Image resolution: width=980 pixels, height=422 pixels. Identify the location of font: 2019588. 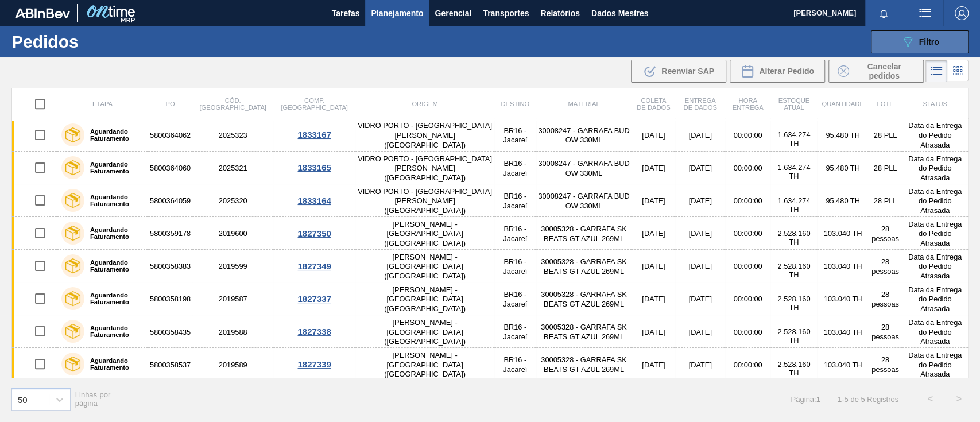
(233, 332).